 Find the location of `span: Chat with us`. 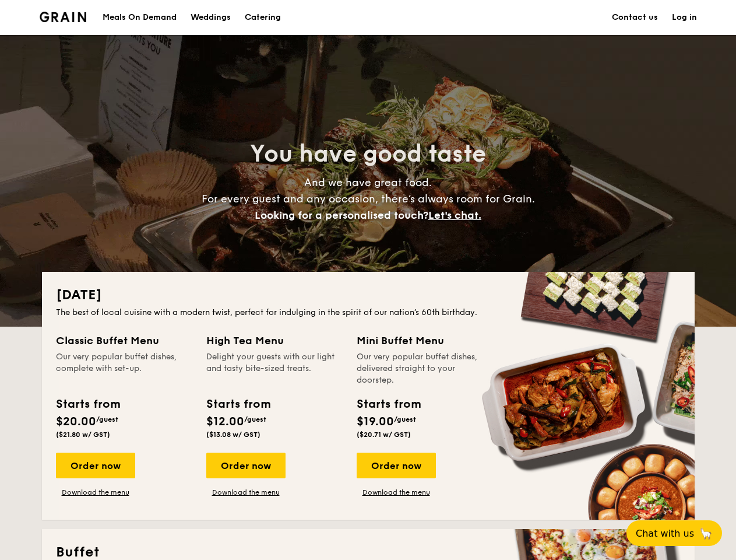

span: Chat with us is located at coordinates (665, 532).